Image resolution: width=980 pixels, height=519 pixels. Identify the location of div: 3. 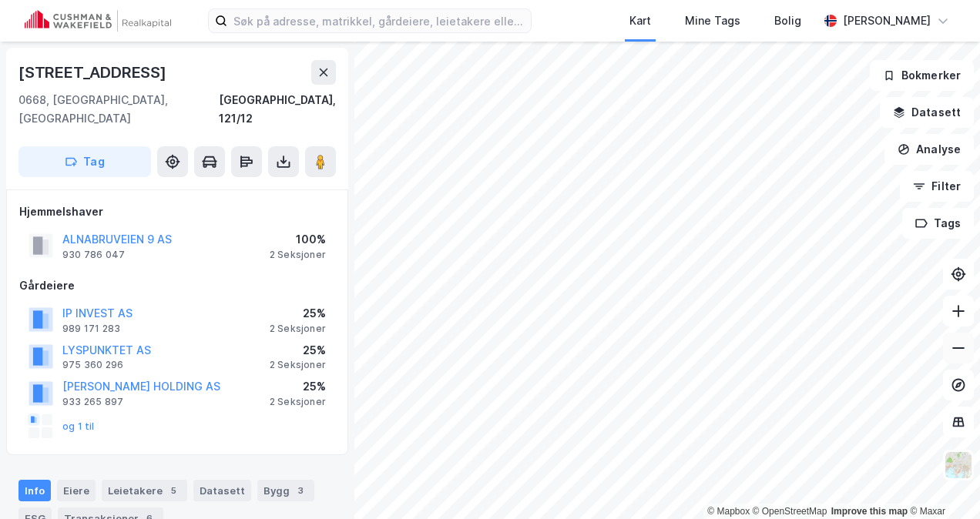
(300, 491).